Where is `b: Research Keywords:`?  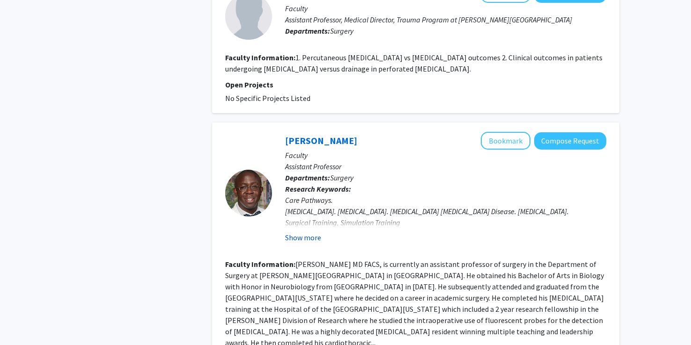 b: Research Keywords: is located at coordinates (318, 189).